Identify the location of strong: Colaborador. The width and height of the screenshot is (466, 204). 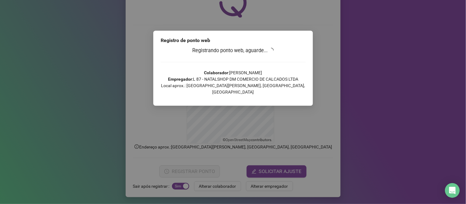
(216, 73).